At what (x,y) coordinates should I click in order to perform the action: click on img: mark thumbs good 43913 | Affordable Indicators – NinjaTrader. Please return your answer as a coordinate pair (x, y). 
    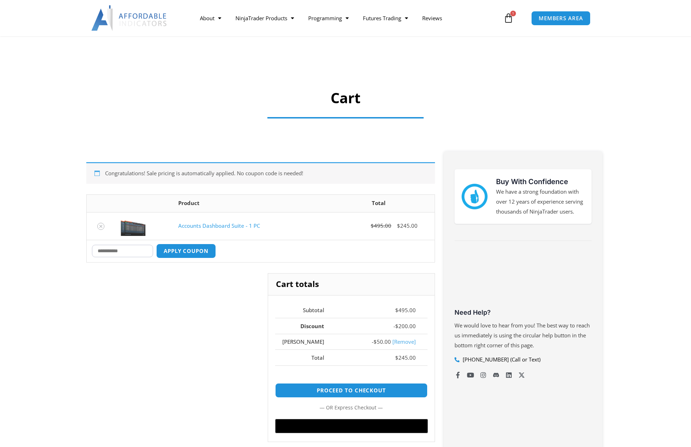
    Looking at the image, I should click on (474, 197).